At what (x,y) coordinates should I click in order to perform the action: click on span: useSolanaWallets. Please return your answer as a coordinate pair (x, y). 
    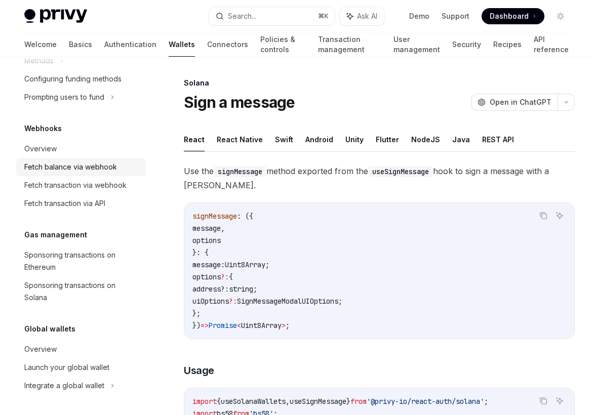
    Looking at the image, I should click on (253, 401).